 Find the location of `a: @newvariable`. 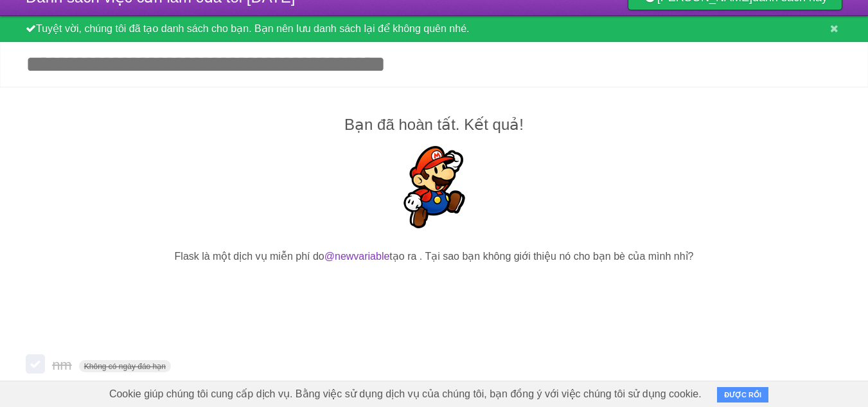

a: @newvariable is located at coordinates (358, 256).